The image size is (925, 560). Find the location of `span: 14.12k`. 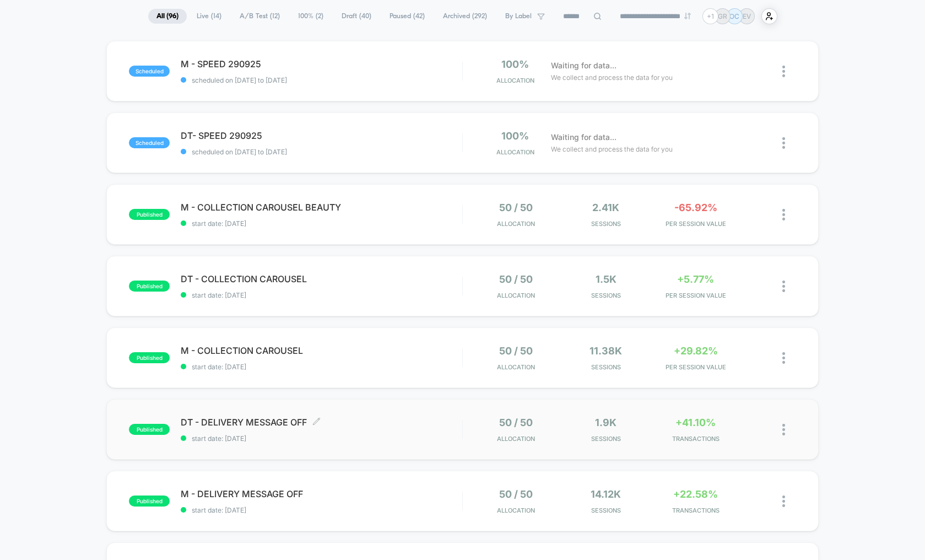

span: 14.12k is located at coordinates (605, 494).